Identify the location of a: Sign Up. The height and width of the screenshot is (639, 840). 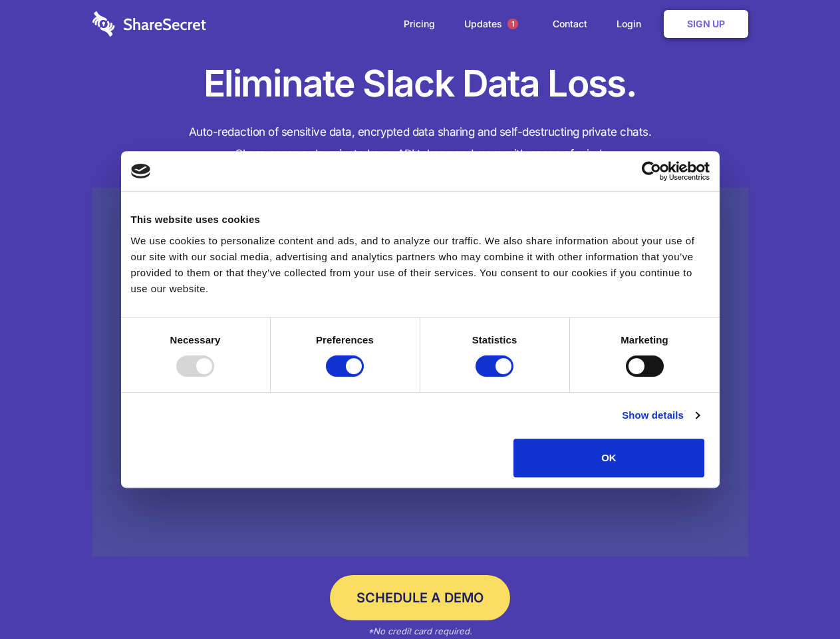
(705, 24).